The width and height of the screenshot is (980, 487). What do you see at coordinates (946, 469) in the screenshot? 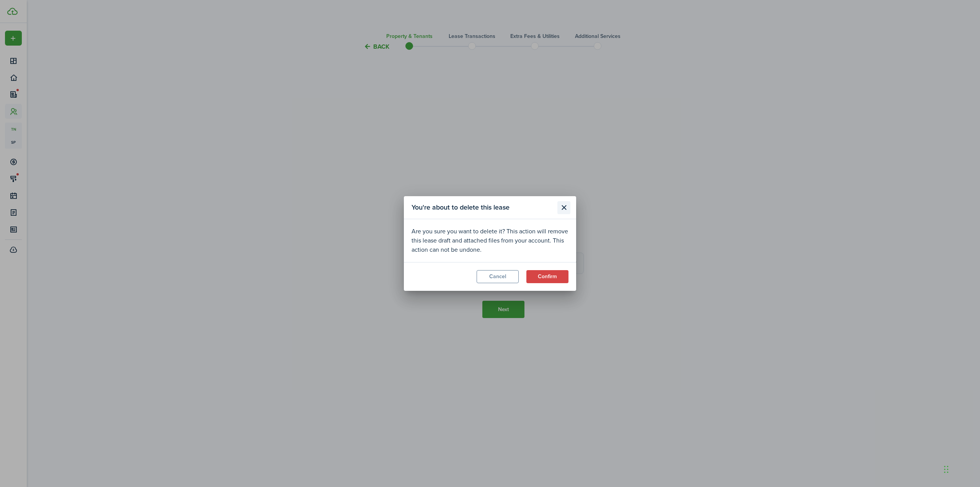
I see `div: Drag` at bounding box center [946, 469].